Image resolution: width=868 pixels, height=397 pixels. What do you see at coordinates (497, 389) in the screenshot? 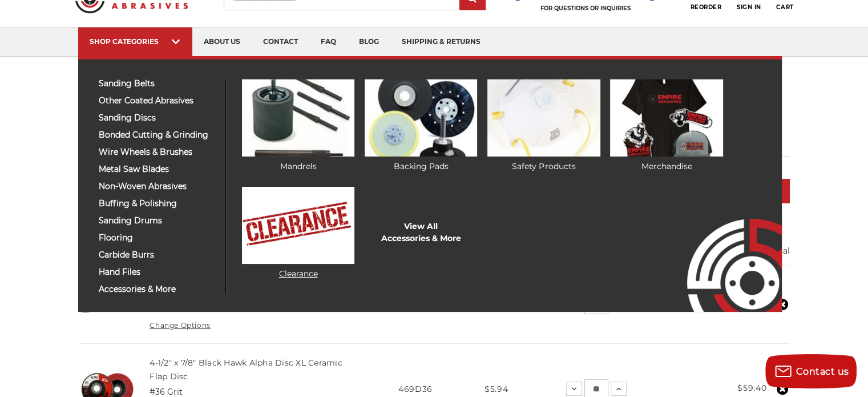
I see `span: $5.94` at bounding box center [497, 389].